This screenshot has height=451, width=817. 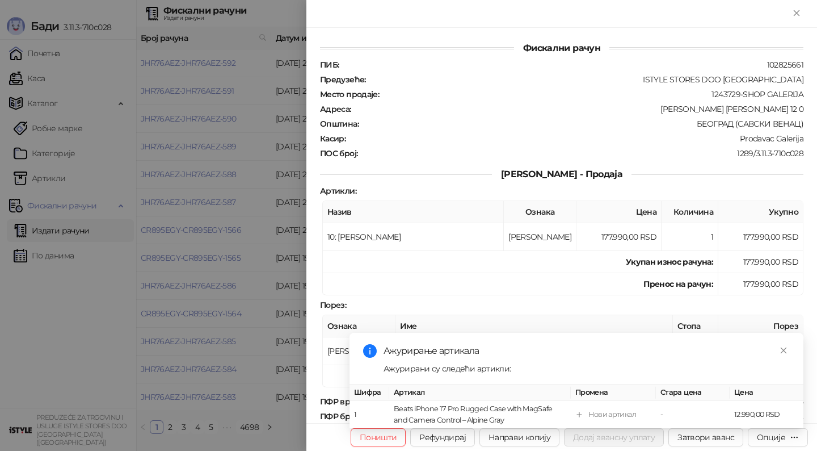 What do you see at coordinates (572, 65) in the screenshot?
I see `div: 102825661` at bounding box center [572, 65].